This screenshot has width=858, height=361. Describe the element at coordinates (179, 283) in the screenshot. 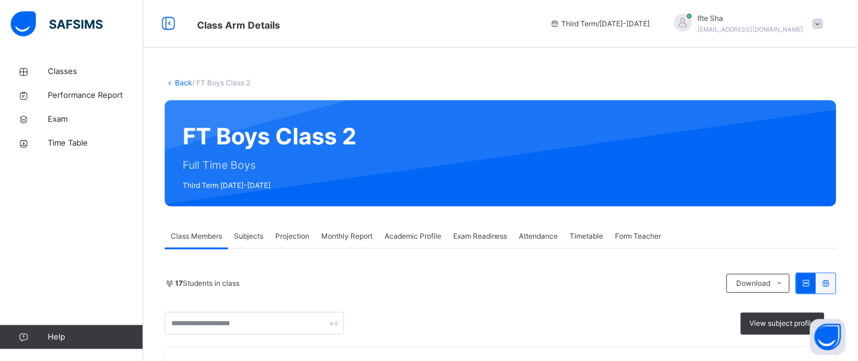

I see `b: 17` at that location.